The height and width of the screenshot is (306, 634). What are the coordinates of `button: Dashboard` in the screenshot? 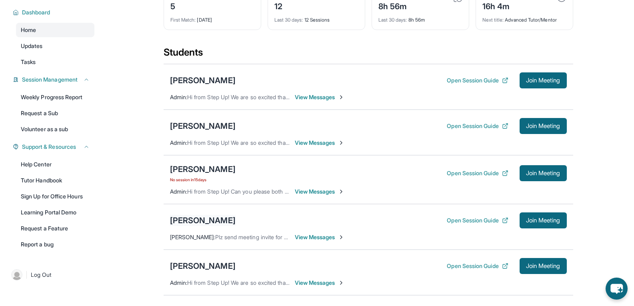 It's located at (54, 12).